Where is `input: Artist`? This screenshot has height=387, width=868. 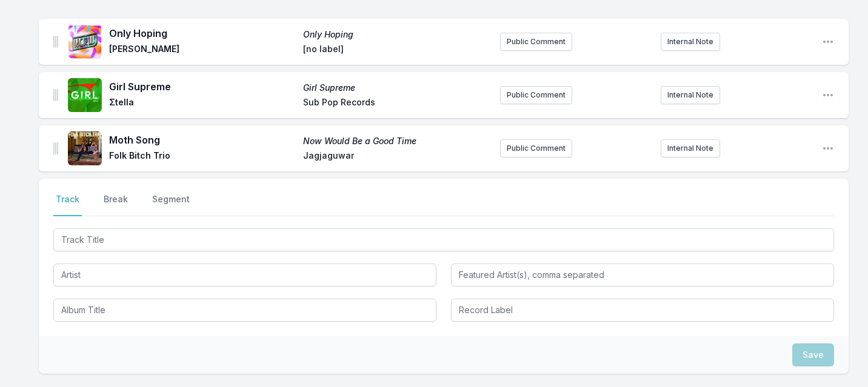 input: Artist is located at coordinates (245, 275).